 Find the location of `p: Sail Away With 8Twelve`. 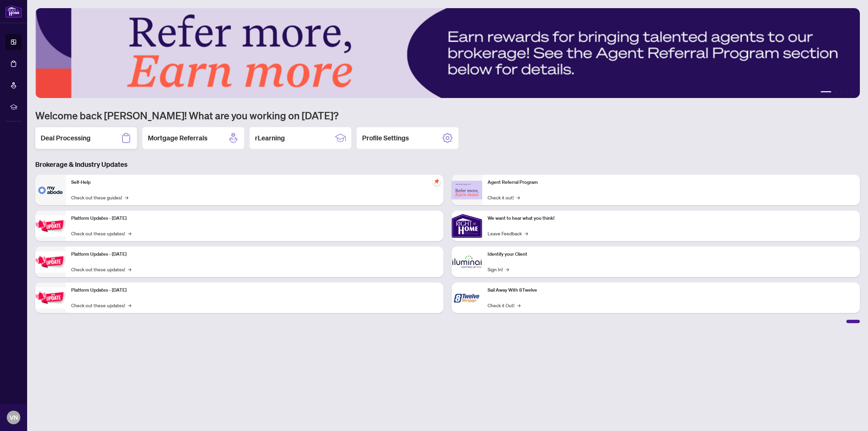

p: Sail Away With 8Twelve is located at coordinates (671, 290).